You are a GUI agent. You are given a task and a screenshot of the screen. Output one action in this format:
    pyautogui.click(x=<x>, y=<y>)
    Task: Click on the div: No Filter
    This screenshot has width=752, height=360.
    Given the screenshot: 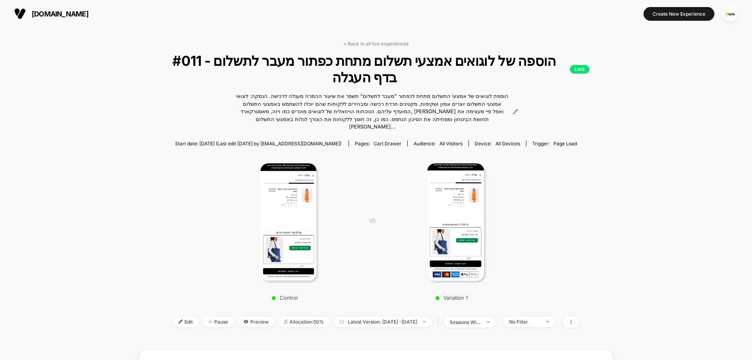 What is the action you would take?
    pyautogui.click(x=525, y=321)
    